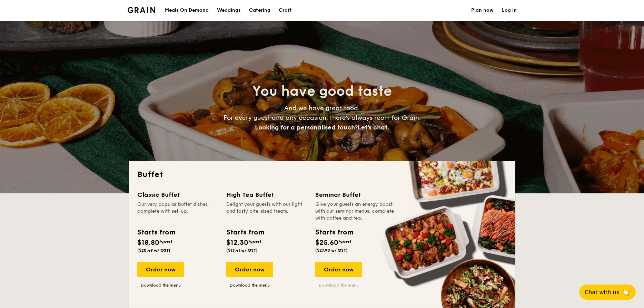 The width and height of the screenshot is (644, 308). Describe the element at coordinates (267, 211) in the screenshot. I see `div: Delight your guests with our light and tasty bite-sized treats.` at that location.